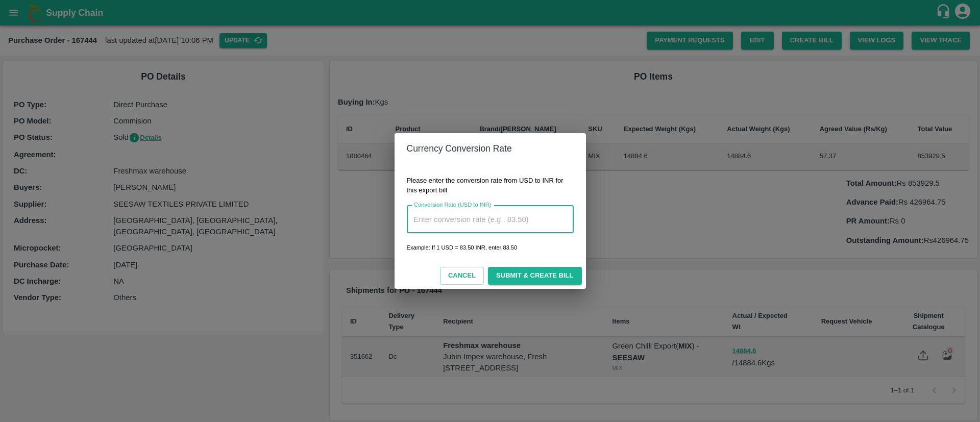 The width and height of the screenshot is (980, 422). What do you see at coordinates (462, 247) in the screenshot?
I see `span: Example: If 1 USD = 83.50 INR, enter 83.50` at bounding box center [462, 247].